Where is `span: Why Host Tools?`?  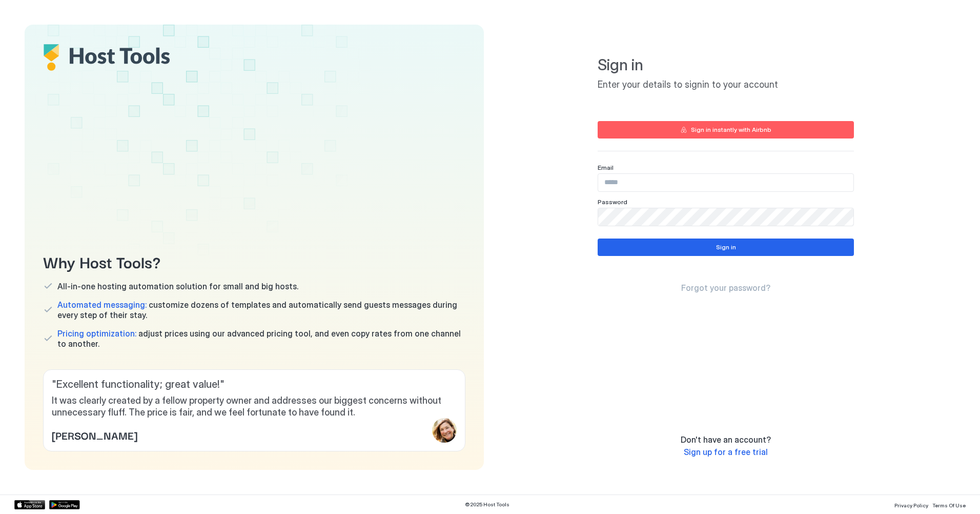
span: Why Host Tools? is located at coordinates (254, 262).